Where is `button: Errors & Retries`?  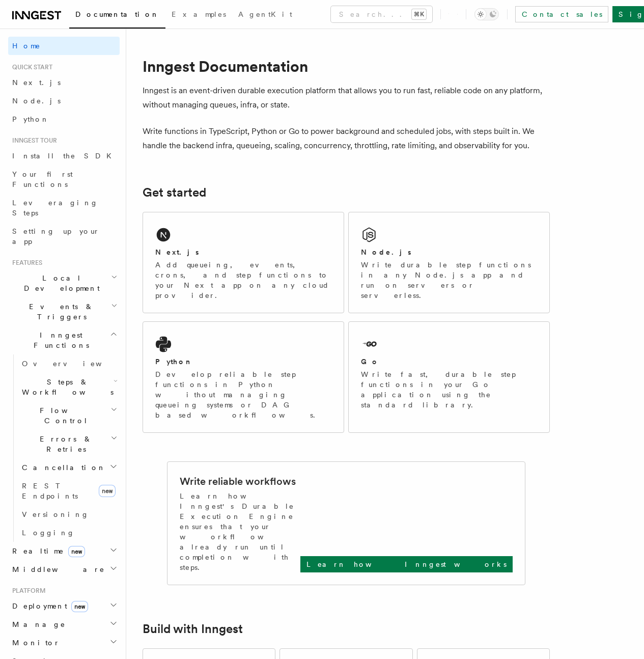
button: Errors & Retries is located at coordinates (69, 444).